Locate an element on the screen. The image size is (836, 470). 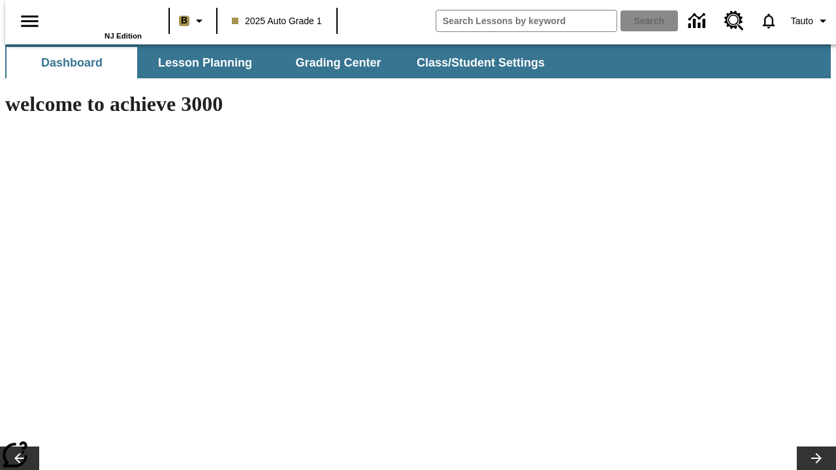
button: Lesson Planning is located at coordinates (205, 63).